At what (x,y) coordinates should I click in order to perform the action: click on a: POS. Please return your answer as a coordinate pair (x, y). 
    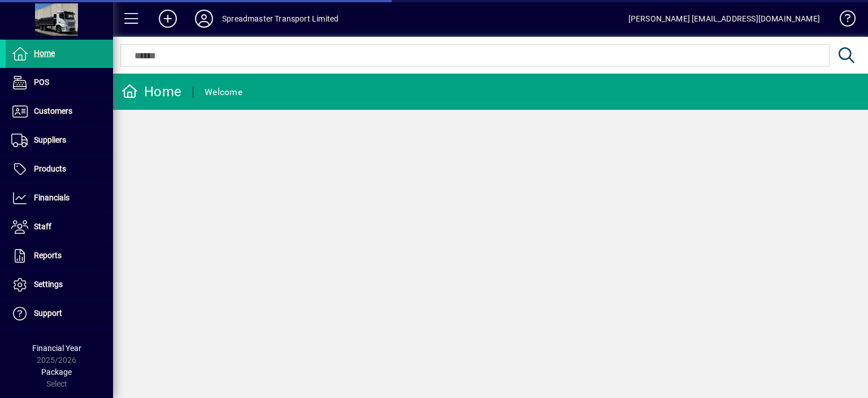
    Looking at the image, I should click on (59, 83).